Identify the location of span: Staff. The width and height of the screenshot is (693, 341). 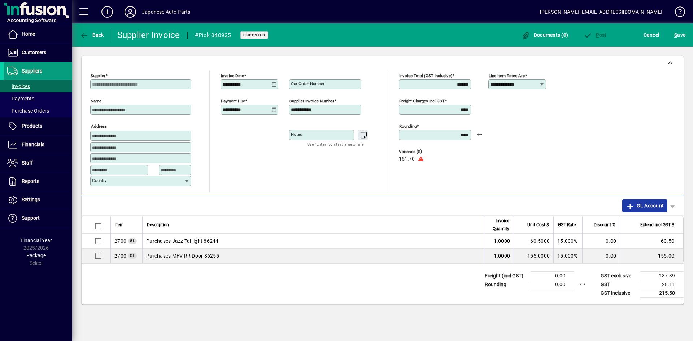
(27, 163).